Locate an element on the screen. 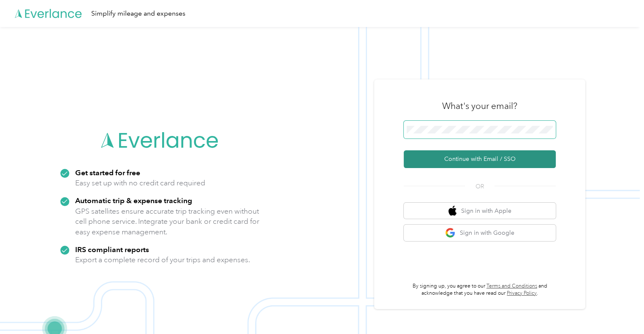  p: By signing up, you agree to our and acknowledge that you have read our . is located at coordinates (480, 290).